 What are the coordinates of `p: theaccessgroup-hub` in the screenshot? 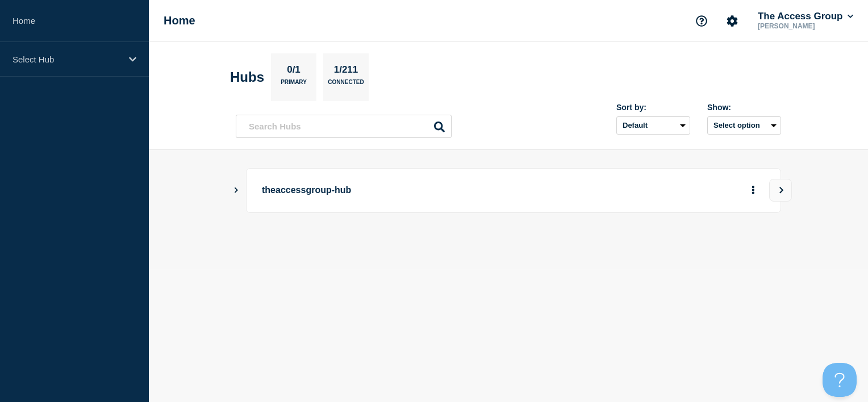 It's located at (419, 190).